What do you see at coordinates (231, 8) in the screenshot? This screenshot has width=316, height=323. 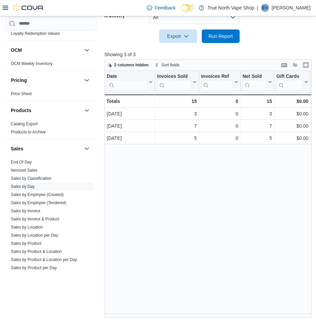 I see `p: True North Vape Shop` at bounding box center [231, 8].